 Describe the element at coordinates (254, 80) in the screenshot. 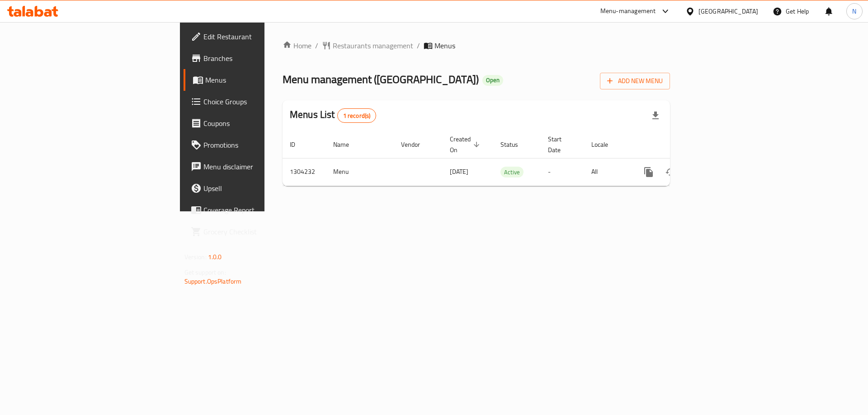

I see `a: Menus` at that location.